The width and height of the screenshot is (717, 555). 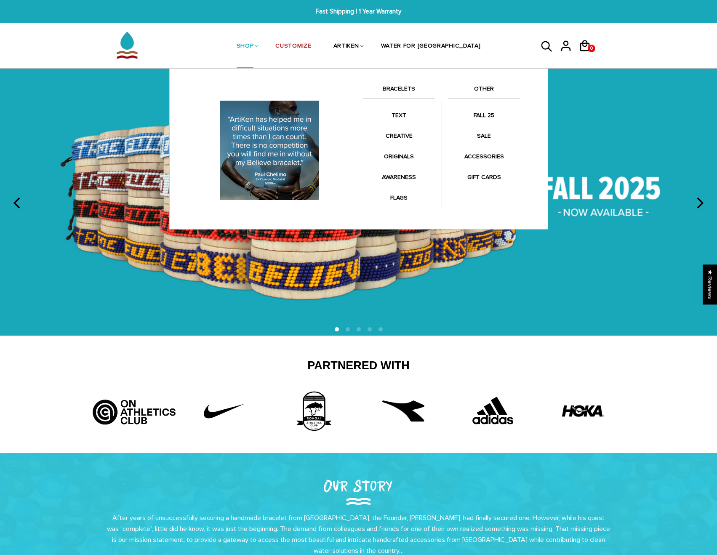 I want to click on h2: Partnered With, so click(x=359, y=366).